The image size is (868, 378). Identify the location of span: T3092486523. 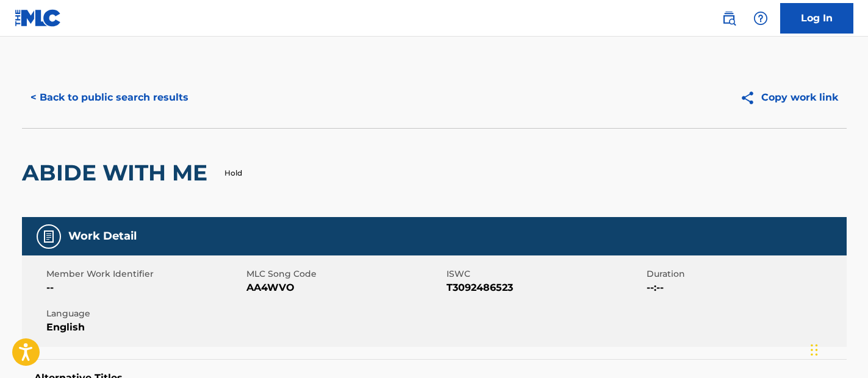
(544, 288).